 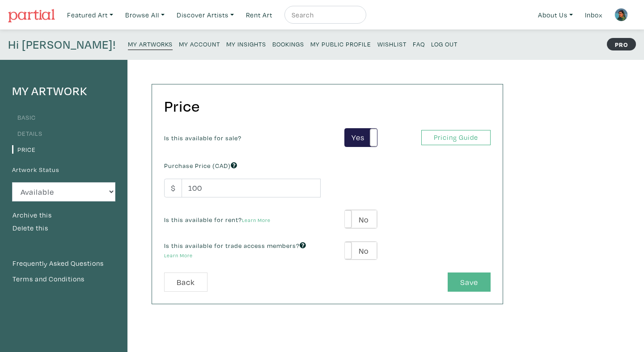 I want to click on a: My Account, so click(x=200, y=43).